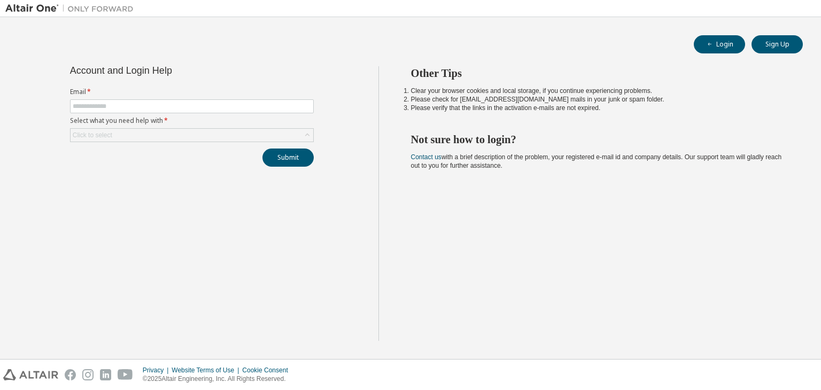  What do you see at coordinates (426, 157) in the screenshot?
I see `a: Contact us` at bounding box center [426, 157].